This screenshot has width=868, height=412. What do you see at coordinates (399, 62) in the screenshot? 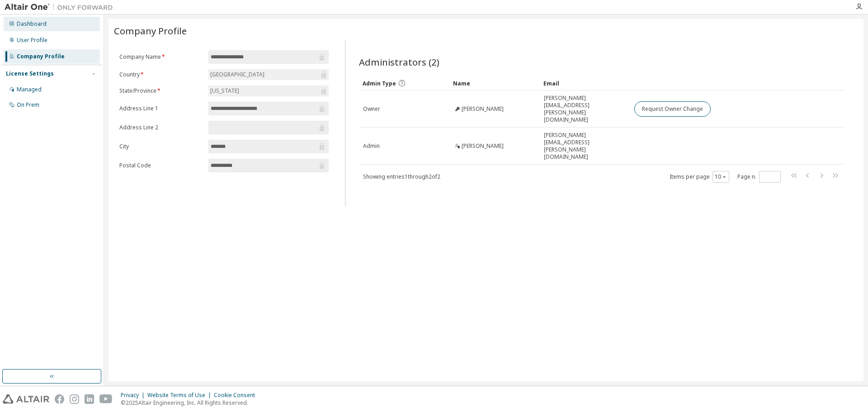
I see `span: Administrators (2)` at bounding box center [399, 62].